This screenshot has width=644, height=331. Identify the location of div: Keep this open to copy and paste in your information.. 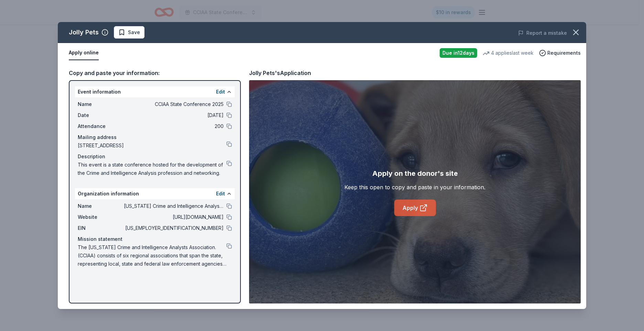
(415, 187).